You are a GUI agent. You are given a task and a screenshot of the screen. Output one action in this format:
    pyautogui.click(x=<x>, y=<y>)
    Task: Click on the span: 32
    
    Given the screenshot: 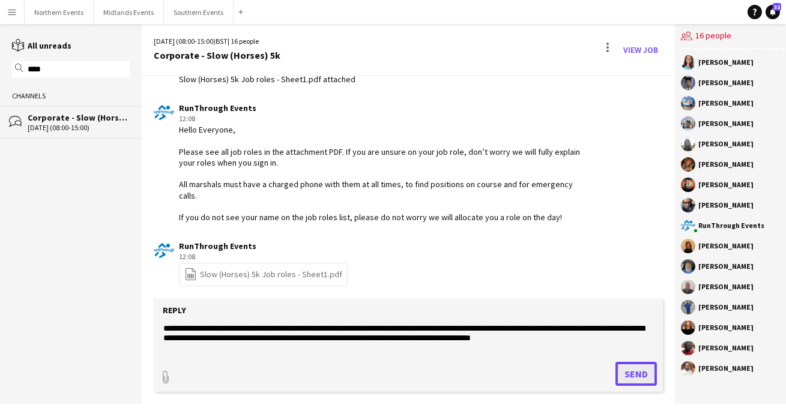 What is the action you would take?
    pyautogui.click(x=777, y=7)
    